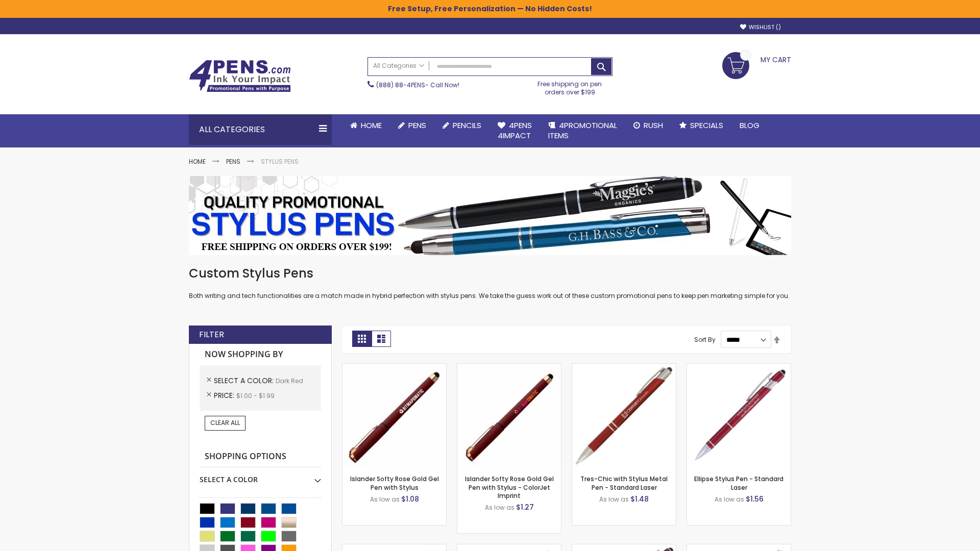 The image size is (980, 551). What do you see at coordinates (490, 283) in the screenshot?
I see `div: Both writing and tech functionalities are a match made in hybrid perfection with stylus pens. We ...` at bounding box center [490, 283].